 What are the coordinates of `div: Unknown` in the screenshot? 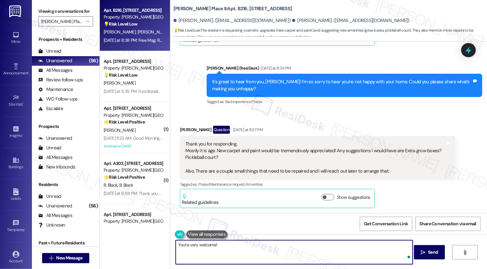 It's located at (52, 225).